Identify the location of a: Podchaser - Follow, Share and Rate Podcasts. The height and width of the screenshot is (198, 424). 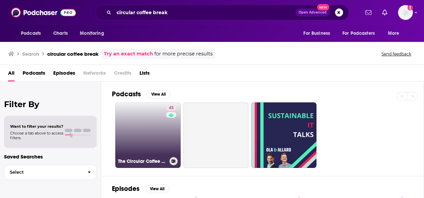
(44, 12).